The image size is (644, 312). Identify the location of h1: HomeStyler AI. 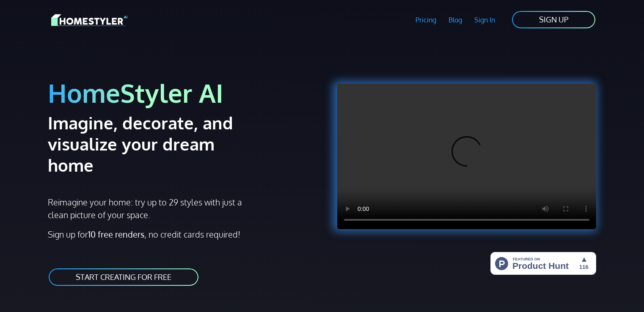
(183, 93).